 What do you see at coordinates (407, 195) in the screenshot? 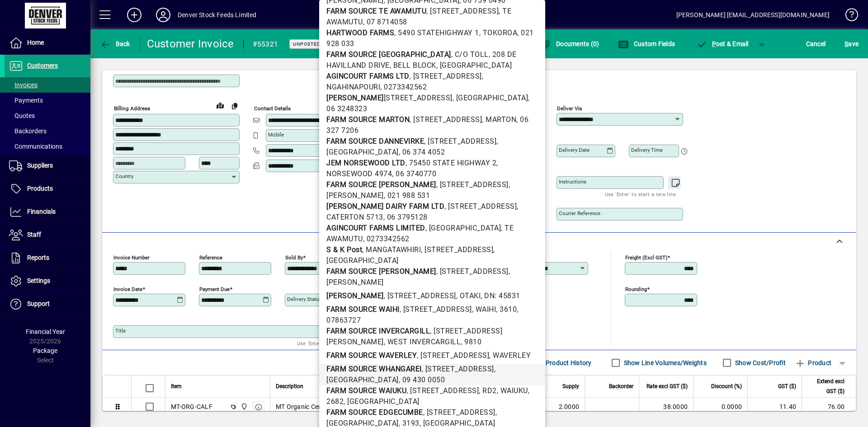
I see `span: , 021 988 531` at bounding box center [407, 195].